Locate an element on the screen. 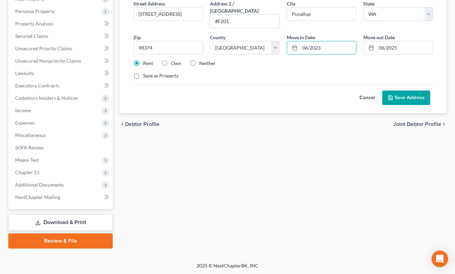 Image resolution: width=455 pixels, height=274 pixels. span: Property Analysis is located at coordinates (34, 23).